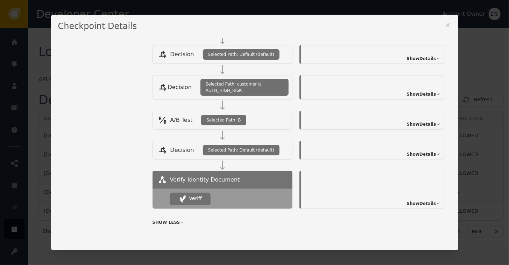  Describe the element at coordinates (223, 120) in the screenshot. I see `span: Selected Path: B` at that location.